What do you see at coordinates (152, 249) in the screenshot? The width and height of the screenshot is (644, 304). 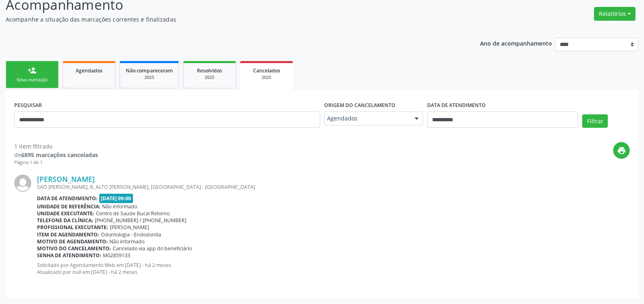 I see `span: Cancelado via app do beneficiário` at bounding box center [152, 249].